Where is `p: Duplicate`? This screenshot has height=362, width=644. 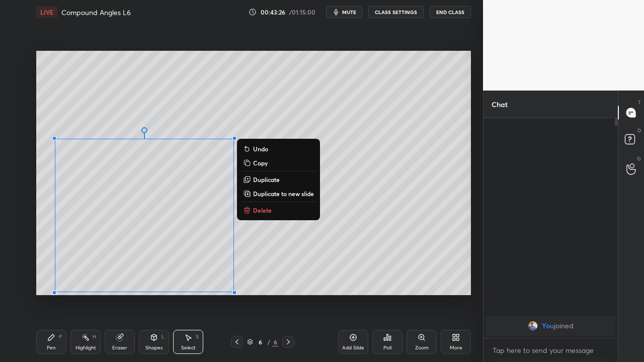
p: Duplicate is located at coordinates (266, 180).